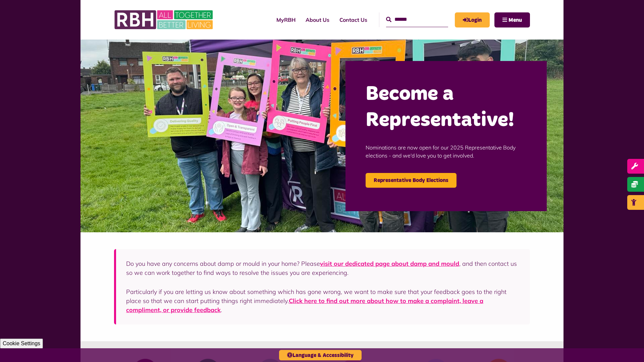  Describe the element at coordinates (512, 20) in the screenshot. I see `button: Navigation` at that location.